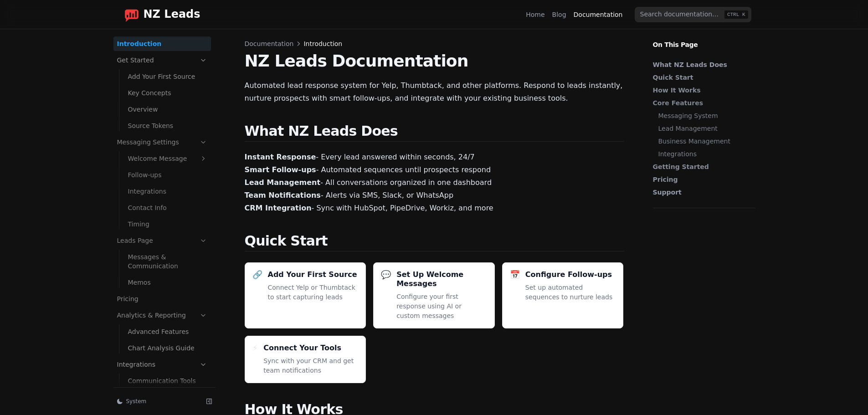  What do you see at coordinates (305, 295) in the screenshot?
I see `a: 🔗Add Your First SourceConnect Yelp or Thumbtack to start capturing leads` at bounding box center [305, 295].